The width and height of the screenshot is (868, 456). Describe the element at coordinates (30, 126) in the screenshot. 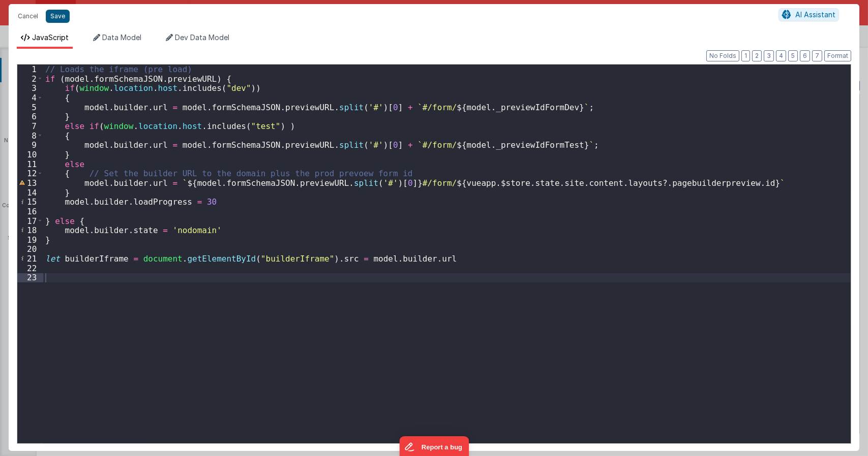

I see `div: 7` at that location.